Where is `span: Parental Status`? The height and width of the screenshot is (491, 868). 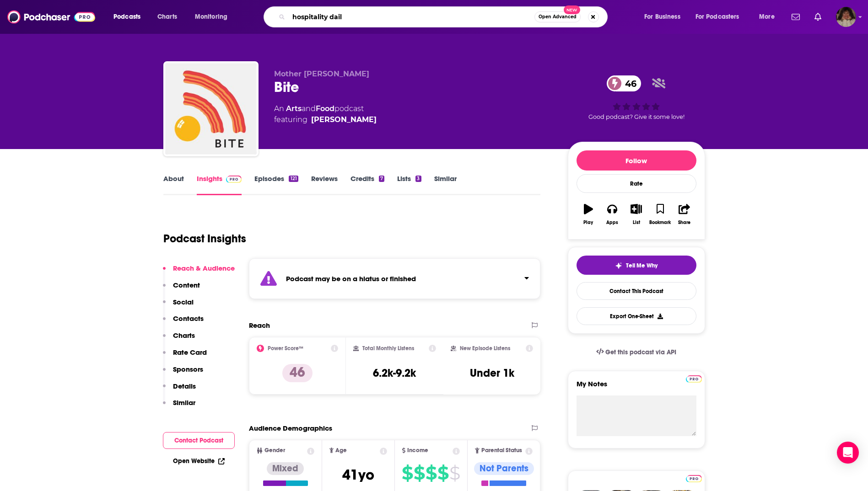 span: Parental Status is located at coordinates (501, 450).